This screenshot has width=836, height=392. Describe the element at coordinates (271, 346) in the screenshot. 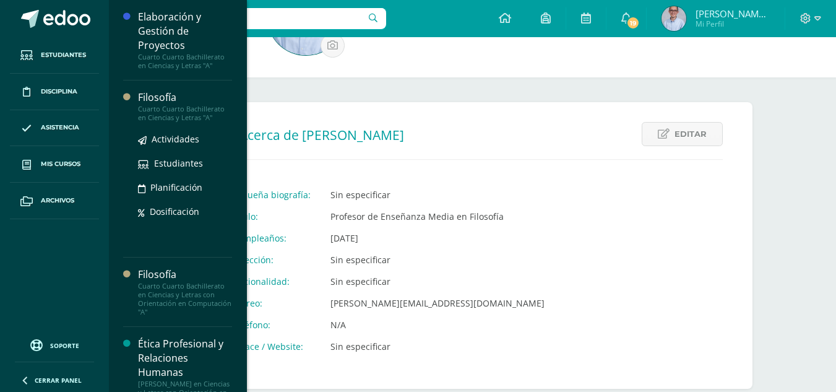

I see `td: Enlace / Website:` at that location.